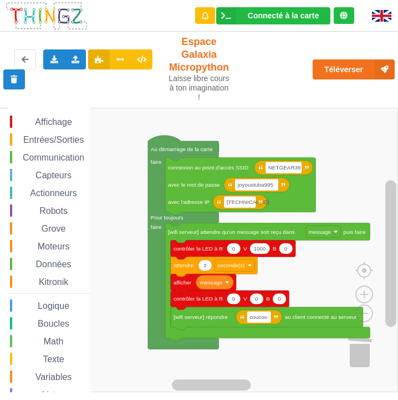  What do you see at coordinates (184, 265) in the screenshot?
I see `text: attendre` at bounding box center [184, 265].